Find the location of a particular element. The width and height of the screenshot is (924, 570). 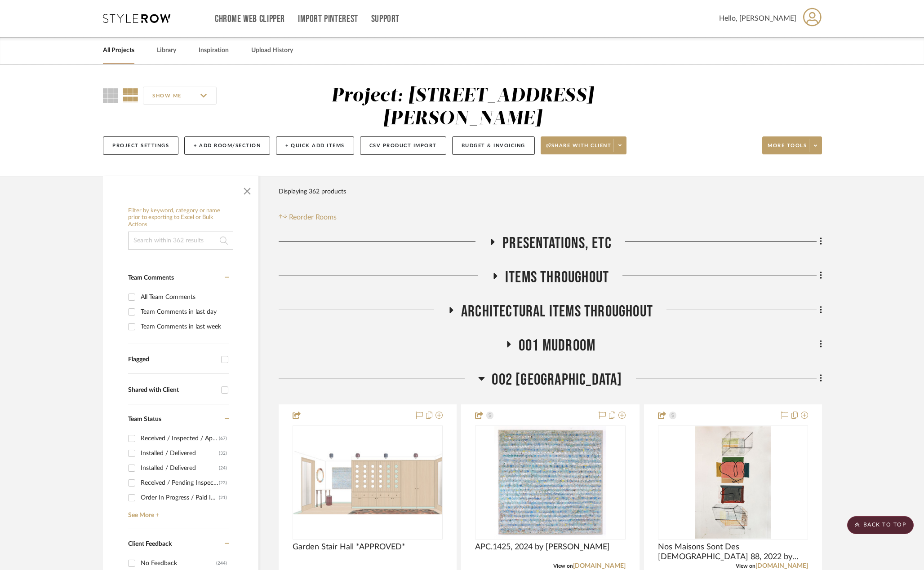

span: More tools is located at coordinates (787, 149).